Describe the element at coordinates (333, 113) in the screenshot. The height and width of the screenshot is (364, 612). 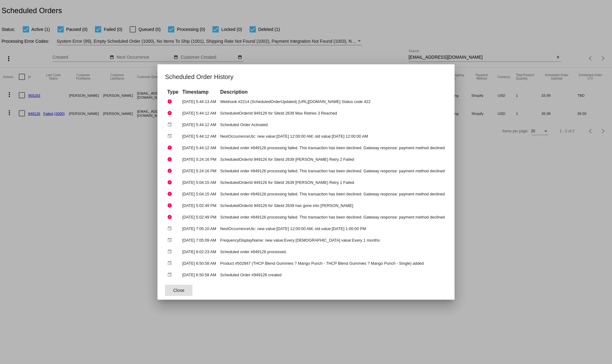
I see `td: ScheduledOrderId 949126 for SiteId 2639 Max Retries 3 Reached` at that location.